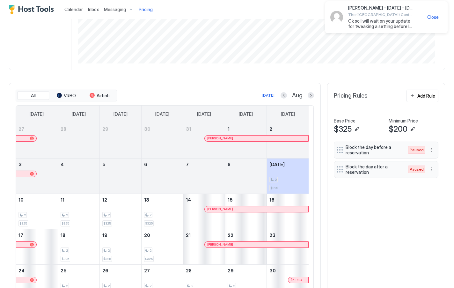 The height and width of the screenshot is (288, 454). Describe the element at coordinates (288, 246) in the screenshot. I see `td: August 23, 2025` at that location.